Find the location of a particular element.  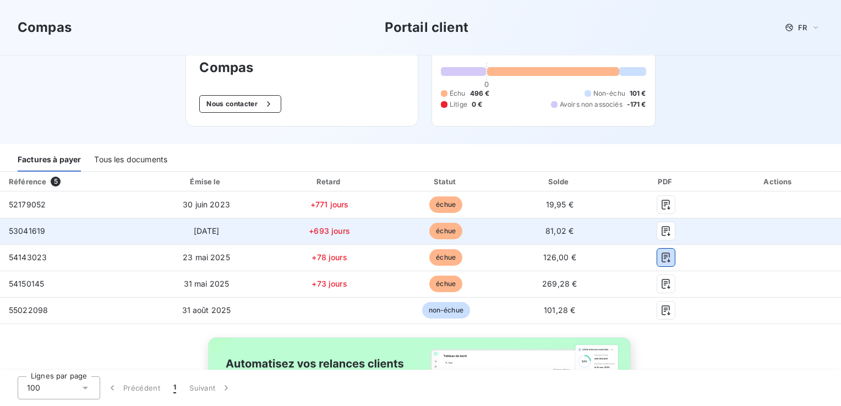

span: 0 € is located at coordinates (477, 105).